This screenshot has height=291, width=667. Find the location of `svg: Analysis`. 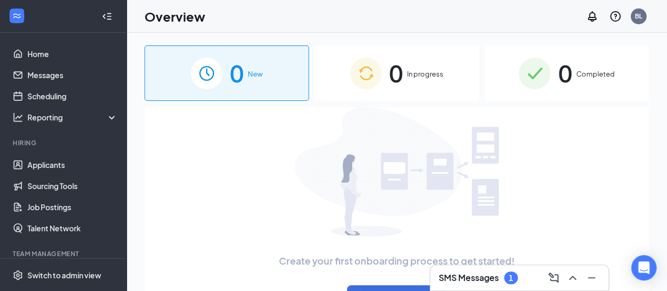

svg: Analysis is located at coordinates (18, 117).